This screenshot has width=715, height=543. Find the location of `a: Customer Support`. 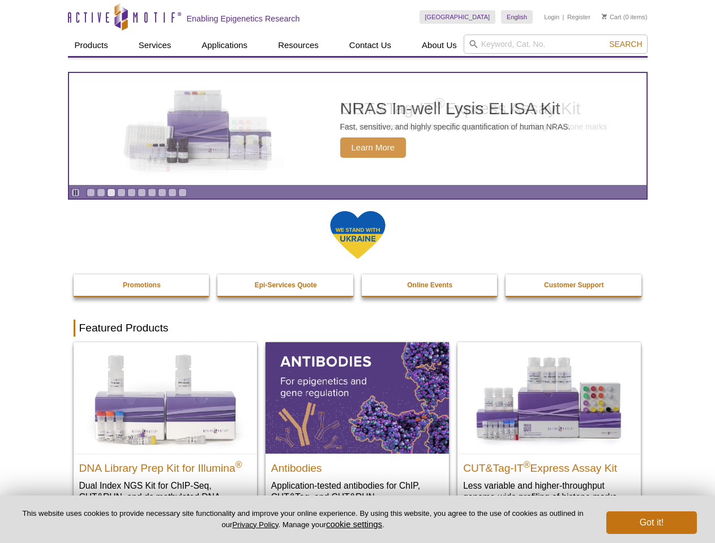

a: Customer Support is located at coordinates (574, 285).